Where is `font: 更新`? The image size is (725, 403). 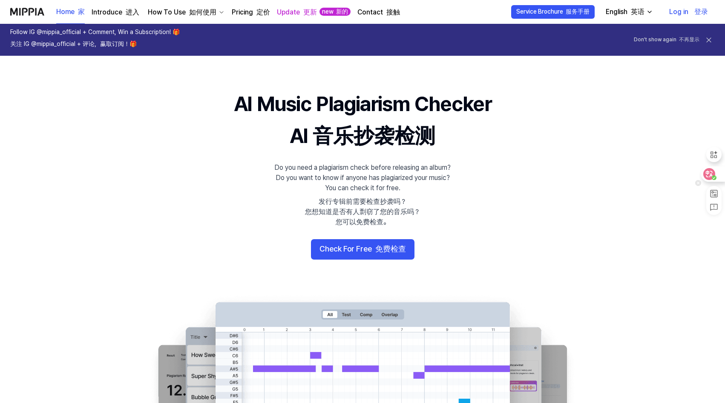
font: 更新 is located at coordinates (310, 12).